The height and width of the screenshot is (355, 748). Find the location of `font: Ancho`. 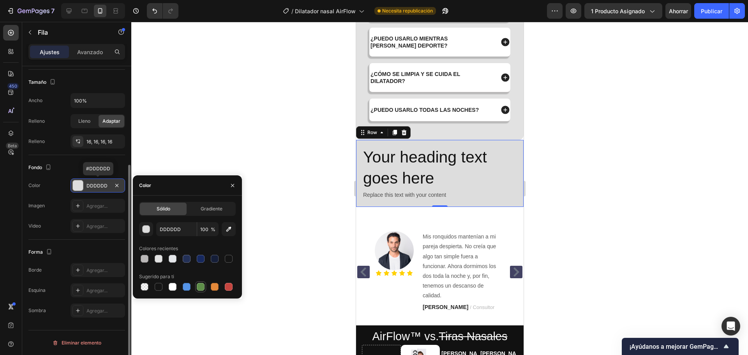

font: Ancho is located at coordinates (35, 100).